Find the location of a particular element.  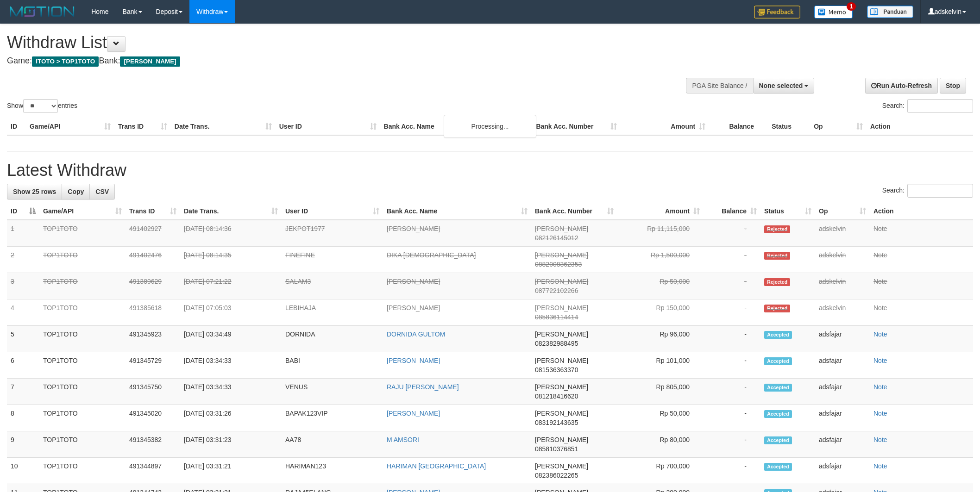

td: 491345382 is located at coordinates (153, 445).